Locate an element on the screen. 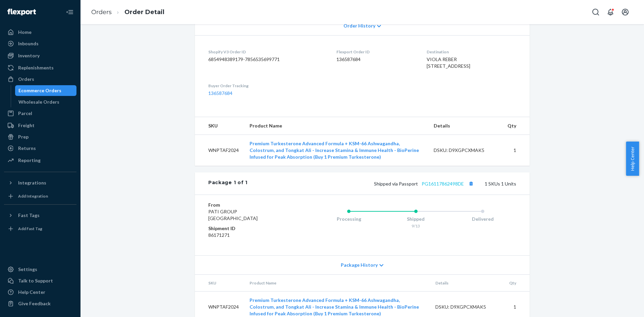  dt: Destination is located at coordinates (472, 51).